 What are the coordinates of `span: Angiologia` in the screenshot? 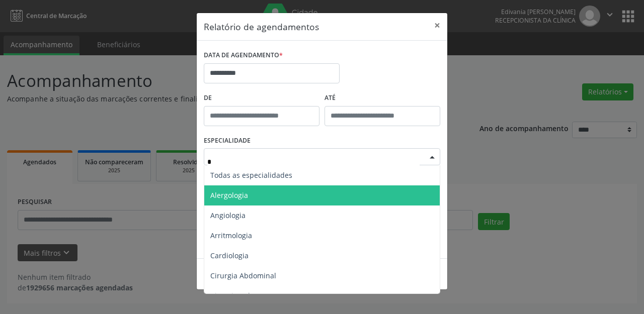 It's located at (228, 215).